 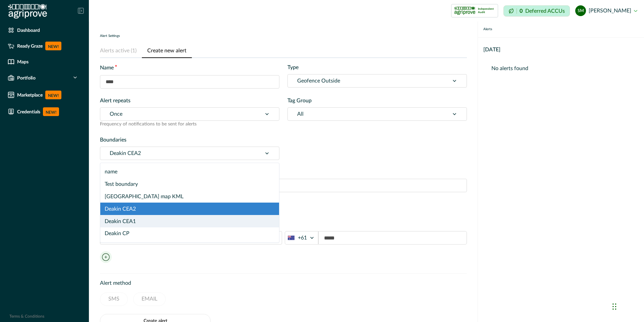 What do you see at coordinates (475, 11) in the screenshot?
I see `button: certification logoIndependent Audit` at bounding box center [475, 11].